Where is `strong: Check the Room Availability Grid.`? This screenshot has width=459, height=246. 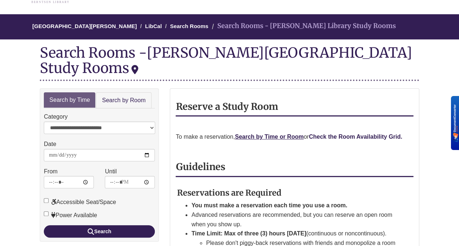 strong: Check the Room Availability Grid. is located at coordinates (356, 137).